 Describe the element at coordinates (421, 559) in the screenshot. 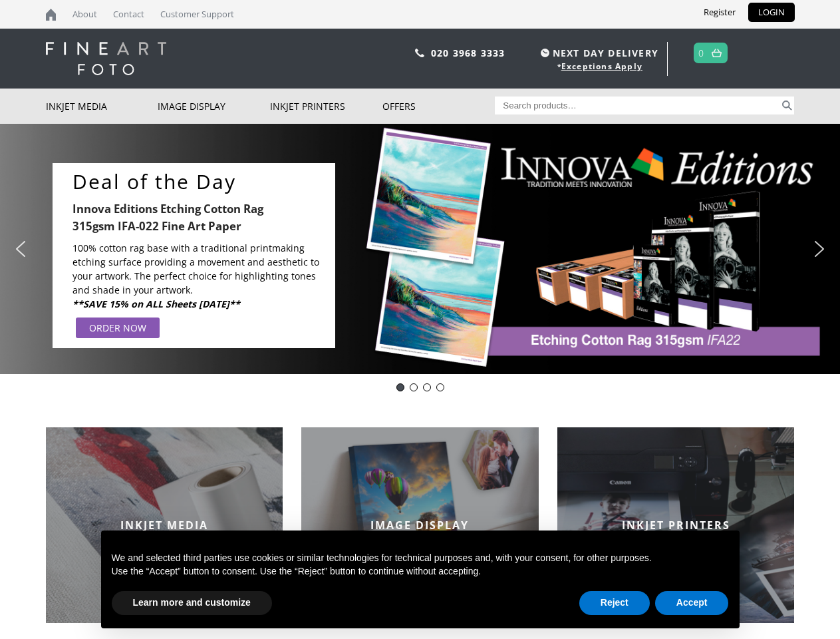

I see `p: We and selected third parties use cookies or similar technologies for technical purposes and, wit...` at that location.